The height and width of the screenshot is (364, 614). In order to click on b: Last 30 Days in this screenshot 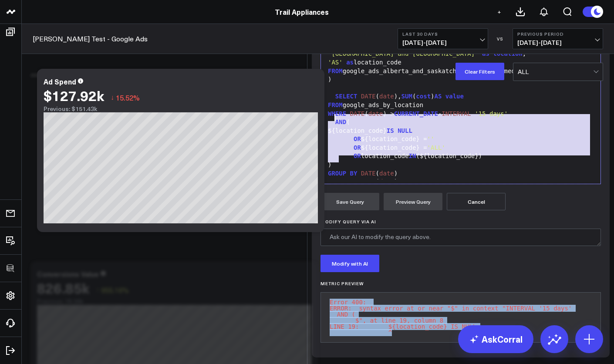, I will do `click(443, 34)`.